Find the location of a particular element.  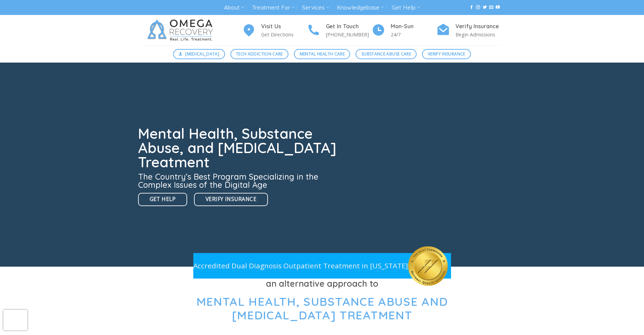

p: Begin Admissions is located at coordinates (478, 34).